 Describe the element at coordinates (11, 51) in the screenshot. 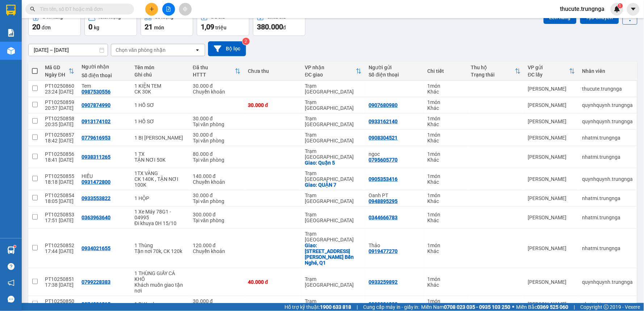

I see `img: warehouse-icon` at that location.